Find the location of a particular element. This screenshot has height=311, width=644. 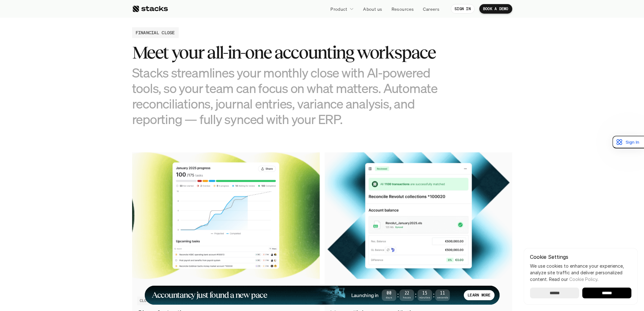

a: Cookie Policy is located at coordinates (583, 279).